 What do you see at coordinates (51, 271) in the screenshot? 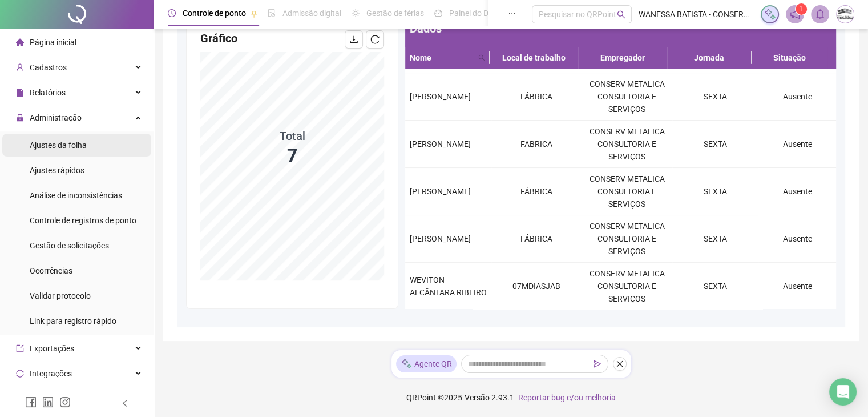
I see `span: Ocorrências` at bounding box center [51, 271].